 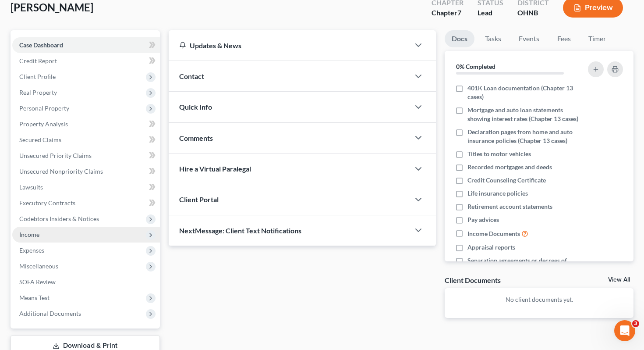 What do you see at coordinates (533, 13) in the screenshot?
I see `div: OHNB` at bounding box center [533, 13].